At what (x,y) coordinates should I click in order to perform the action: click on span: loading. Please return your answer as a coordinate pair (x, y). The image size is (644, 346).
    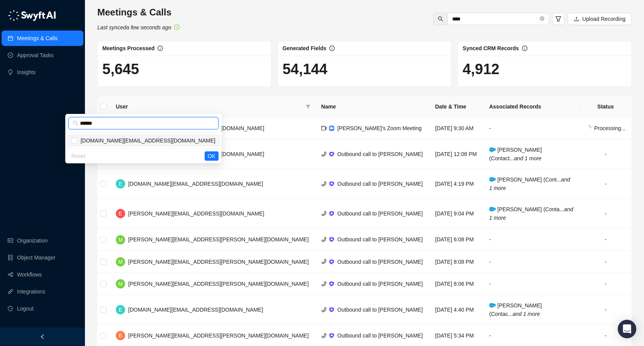
    Looking at the image, I should click on (589, 128).